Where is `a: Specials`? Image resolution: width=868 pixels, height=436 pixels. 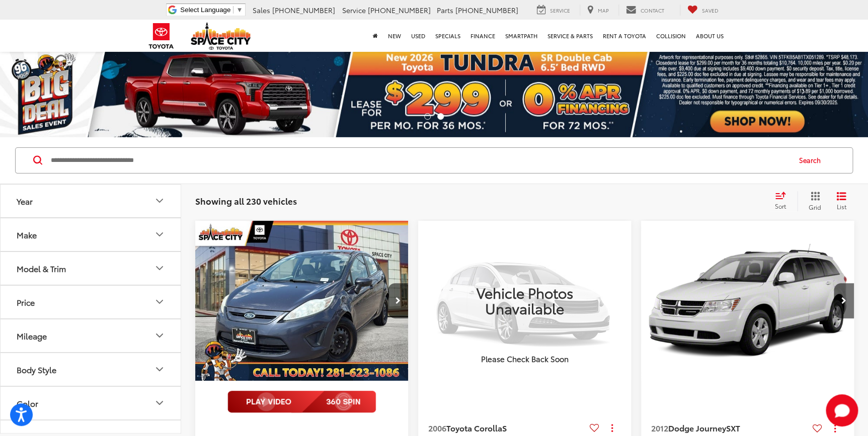
a: Specials is located at coordinates (447, 36).